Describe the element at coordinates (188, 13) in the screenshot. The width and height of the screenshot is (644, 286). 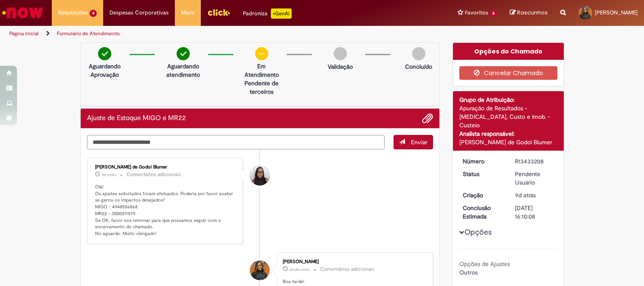
I see `span: More` at that location.